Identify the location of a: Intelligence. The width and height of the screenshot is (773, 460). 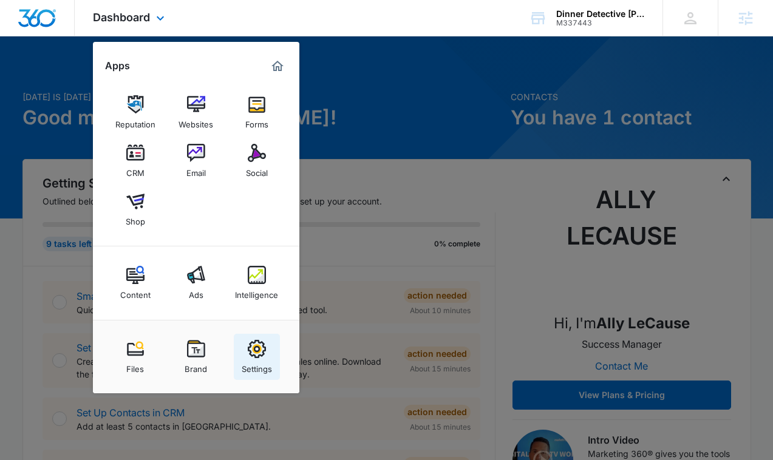
(257, 283).